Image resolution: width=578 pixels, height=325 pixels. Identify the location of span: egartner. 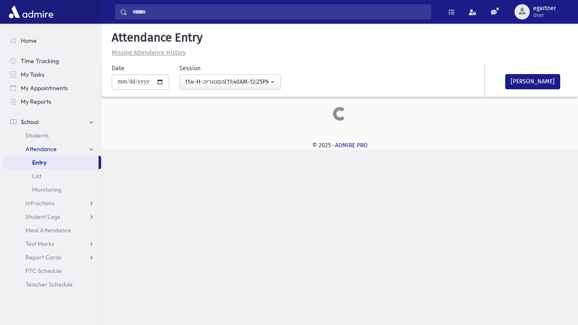
(545, 8).